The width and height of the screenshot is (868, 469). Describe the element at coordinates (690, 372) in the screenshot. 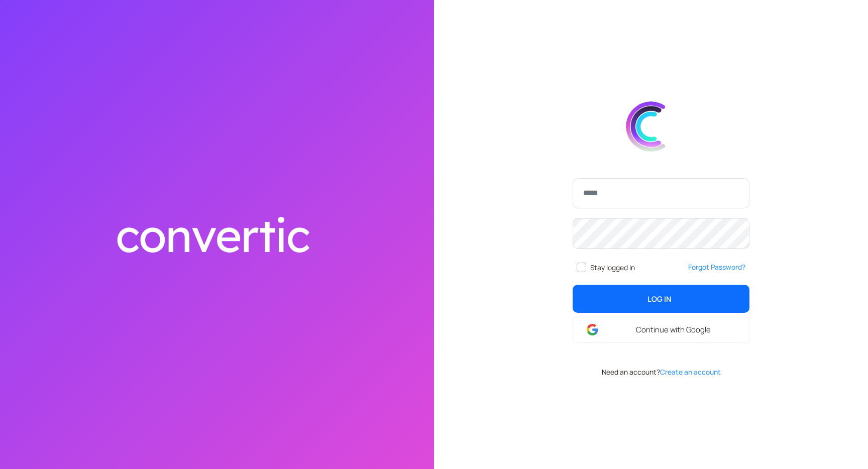

I see `a: Create an account` at that location.